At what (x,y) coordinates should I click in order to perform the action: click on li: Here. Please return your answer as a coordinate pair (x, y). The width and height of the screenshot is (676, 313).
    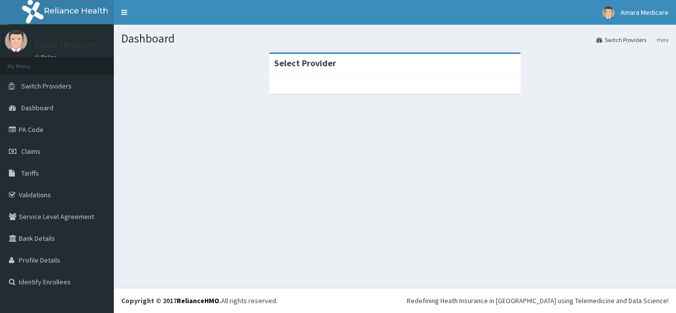
    Looking at the image, I should click on (658, 40).